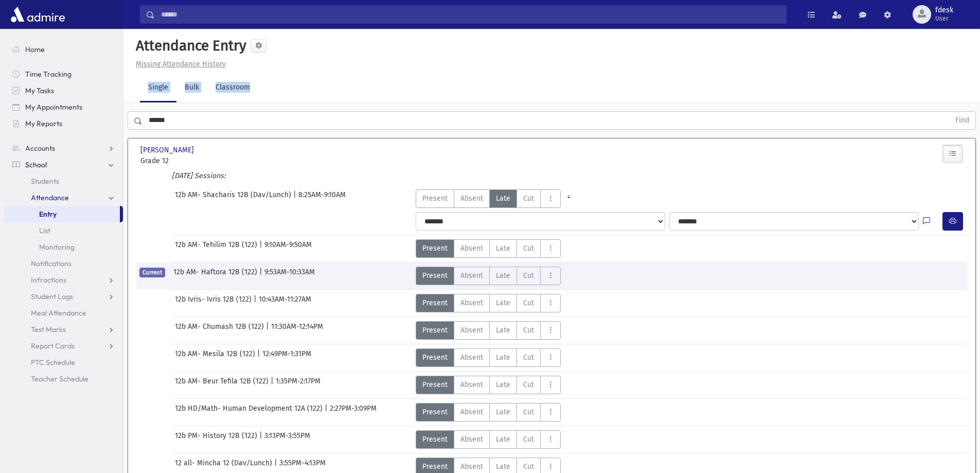 The image size is (980, 473). Describe the element at coordinates (217, 440) in the screenshot. I see `span: 12b PM- History 12B (122)` at that location.